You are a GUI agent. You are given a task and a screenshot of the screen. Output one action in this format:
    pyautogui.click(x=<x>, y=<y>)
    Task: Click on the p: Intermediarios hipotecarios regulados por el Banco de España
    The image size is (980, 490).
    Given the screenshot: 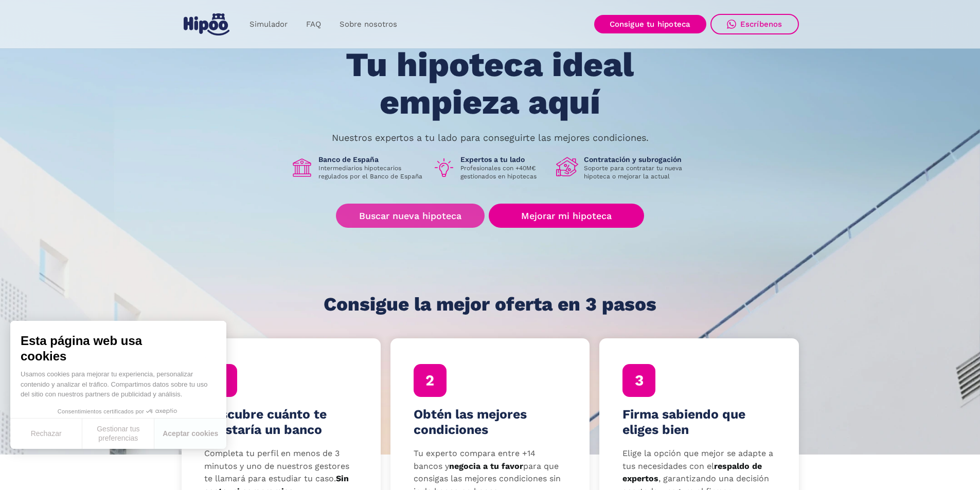 What is the action you would take?
    pyautogui.click(x=371, y=173)
    